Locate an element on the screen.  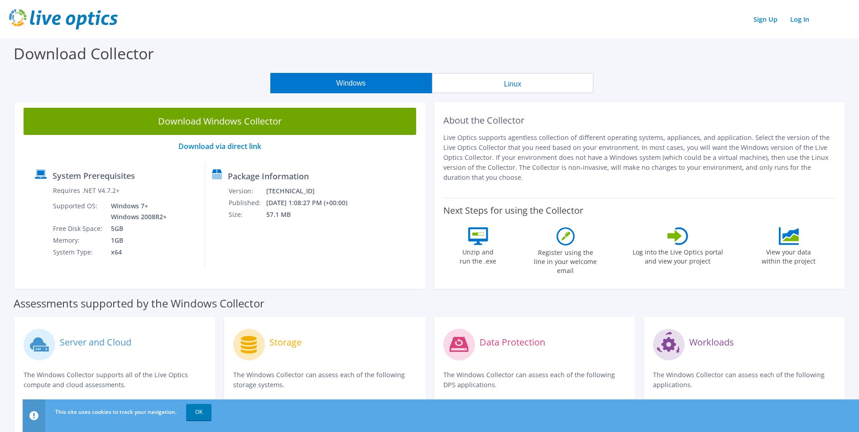
label: Storage is located at coordinates (285, 342).